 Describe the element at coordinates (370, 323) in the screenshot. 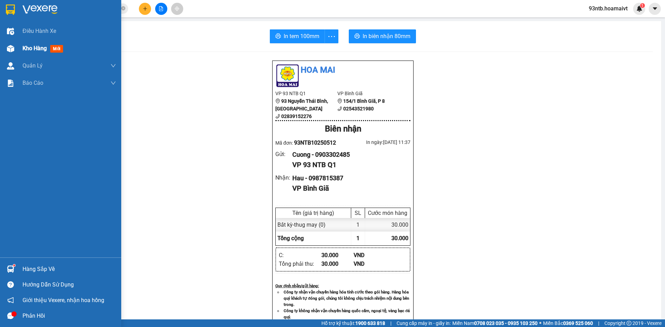

I see `strong: 1900 633 818` at that location.